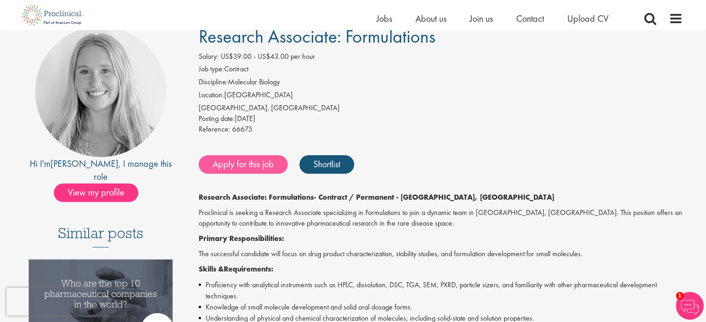 The height and width of the screenshot is (322, 706). Describe the element at coordinates (384, 19) in the screenshot. I see `span: Jobs` at that location.